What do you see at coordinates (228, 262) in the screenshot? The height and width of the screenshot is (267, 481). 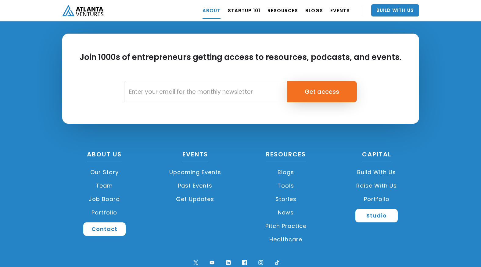 I see `img: linkedin logo` at bounding box center [228, 262].